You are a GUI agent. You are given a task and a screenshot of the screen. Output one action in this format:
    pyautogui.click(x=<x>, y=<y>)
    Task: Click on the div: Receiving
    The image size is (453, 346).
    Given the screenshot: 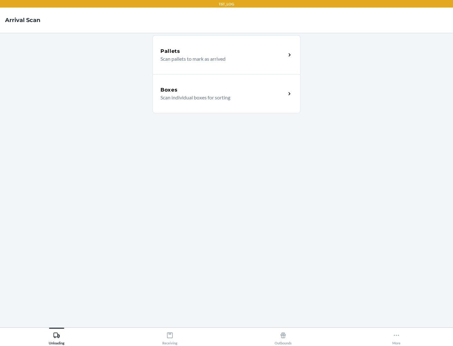 What is the action you would take?
    pyautogui.click(x=170, y=337)
    